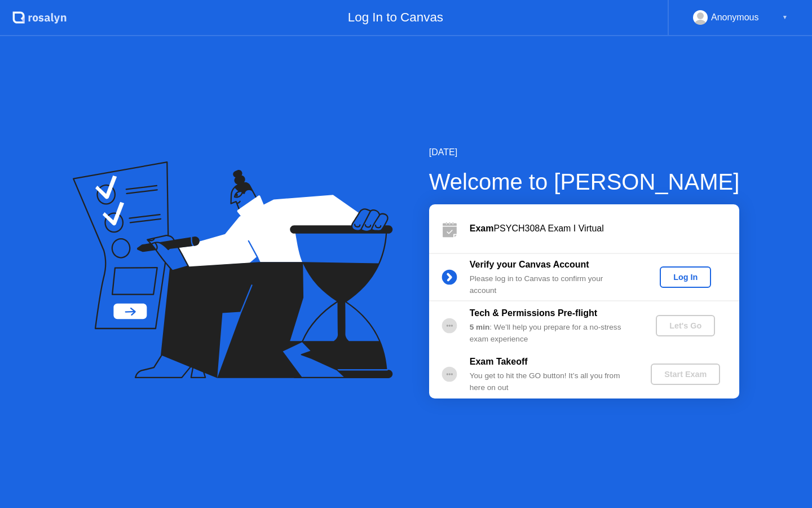  Describe the element at coordinates (685, 277) in the screenshot. I see `button: Log In` at that location.